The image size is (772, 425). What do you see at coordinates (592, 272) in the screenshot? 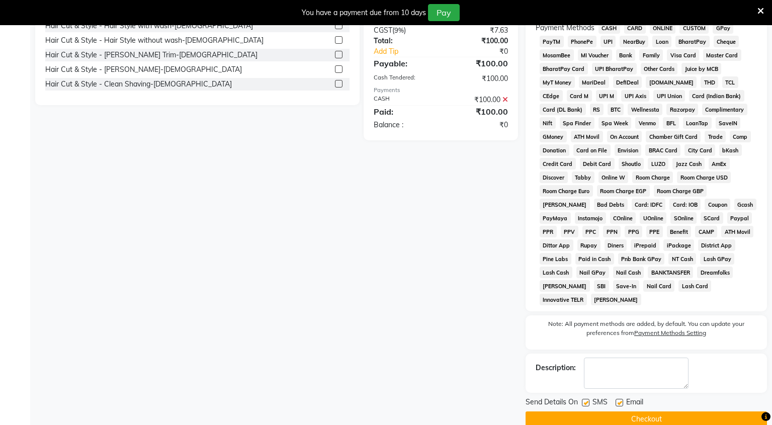
I see `span: Nail GPay` at bounding box center [592, 272].